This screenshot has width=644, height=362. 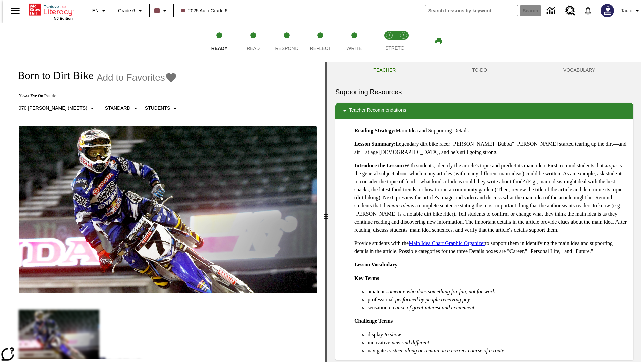 What do you see at coordinates (379, 165) in the screenshot?
I see `strong: Introduce the Lesson:` at bounding box center [379, 165].